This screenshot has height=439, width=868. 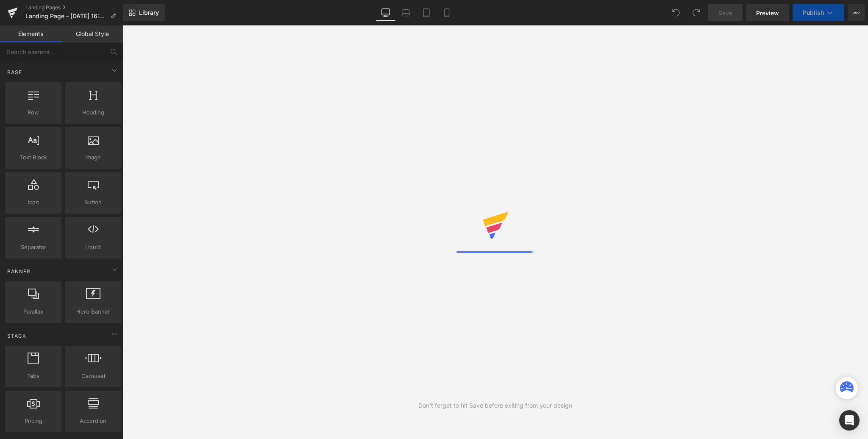 I want to click on span: Button, so click(x=93, y=202).